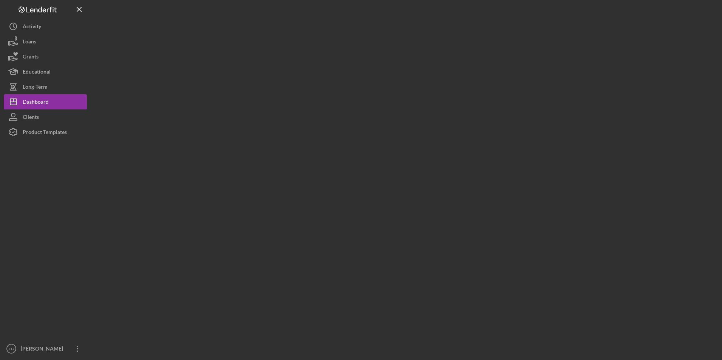  What do you see at coordinates (11, 349) in the screenshot?
I see `text: LG` at bounding box center [11, 349].